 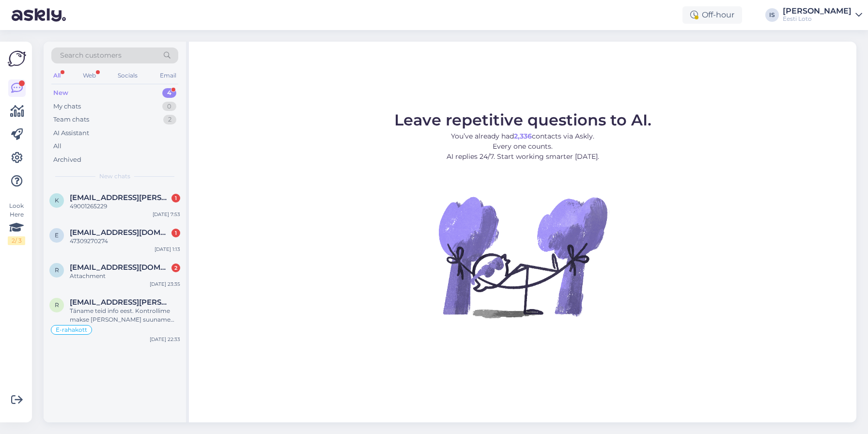 I want to click on div: New, so click(x=60, y=93).